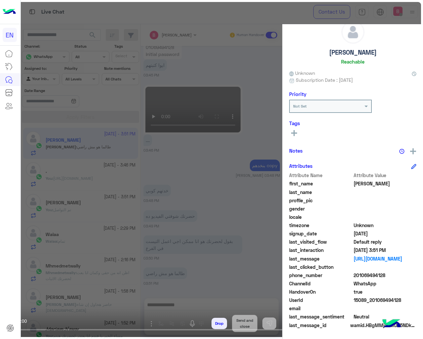 The width and height of the screenshot is (423, 339). Describe the element at coordinates (385, 291) in the screenshot. I see `span: true` at that location.